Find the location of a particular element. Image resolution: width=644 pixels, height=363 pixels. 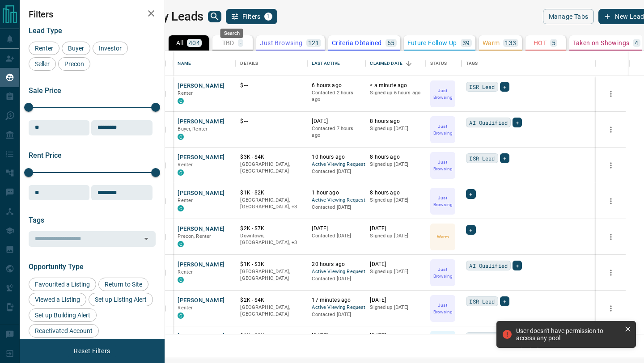

span: Set up Building Alert is located at coordinates (62, 315).